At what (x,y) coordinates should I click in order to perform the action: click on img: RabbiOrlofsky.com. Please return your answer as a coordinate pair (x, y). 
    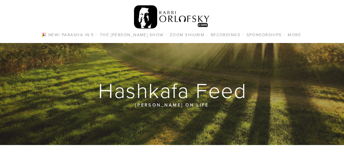
    Looking at the image, I should click on (172, 17).